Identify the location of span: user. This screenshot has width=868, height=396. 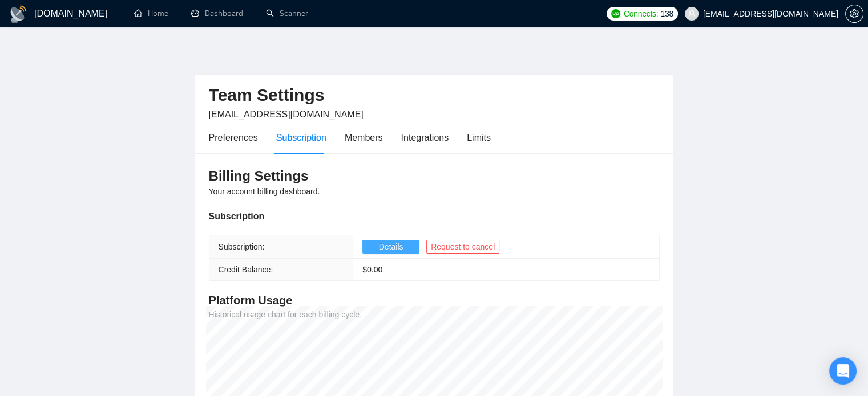
(692, 14).